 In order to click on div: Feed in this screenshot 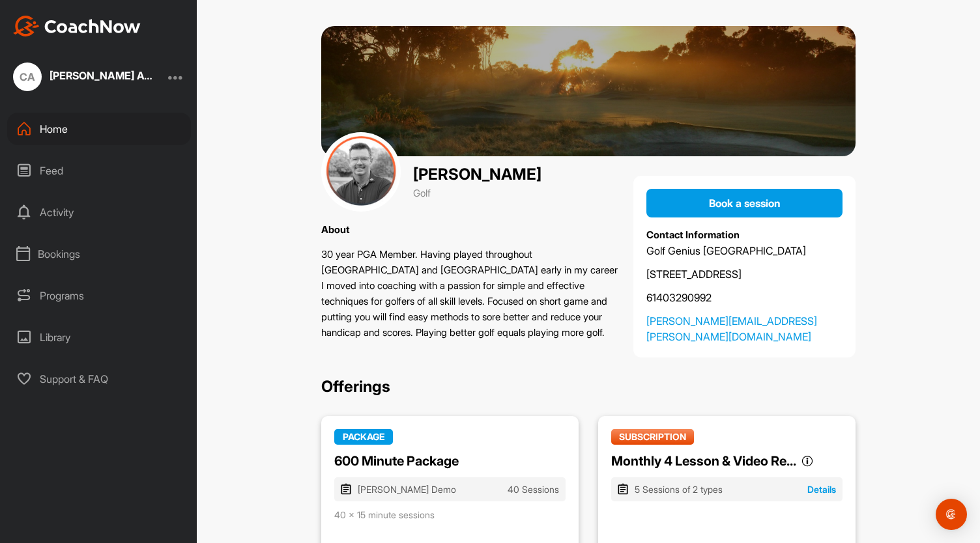, I will do `click(99, 171)`.